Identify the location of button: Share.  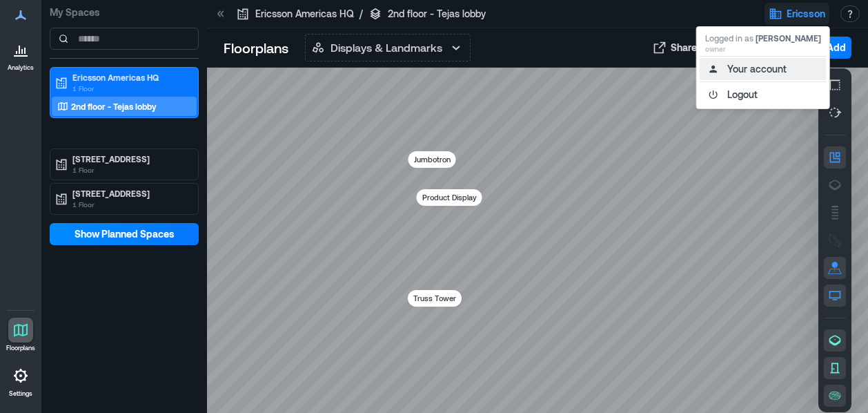
(675, 48).